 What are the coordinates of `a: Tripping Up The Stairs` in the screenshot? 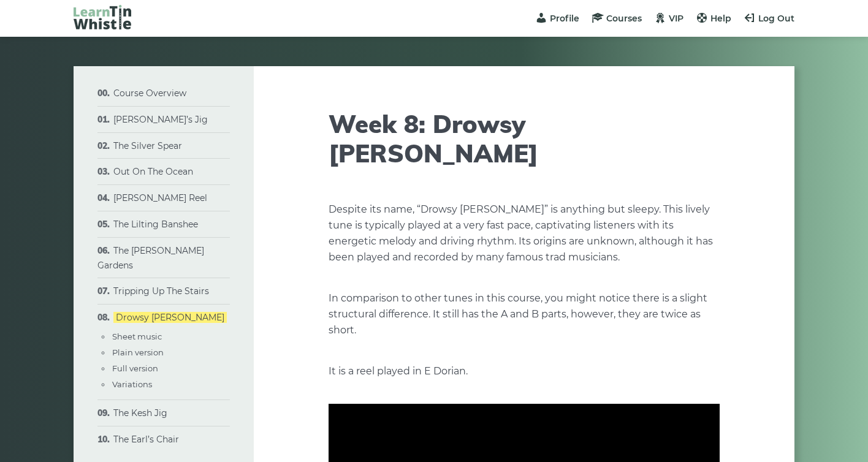 It's located at (162, 291).